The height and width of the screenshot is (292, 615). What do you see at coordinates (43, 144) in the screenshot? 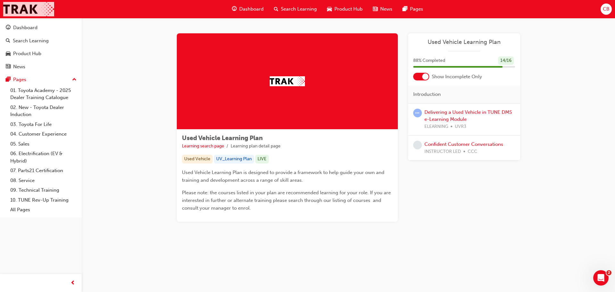
I see `a: 05. Sales` at bounding box center [43, 144].